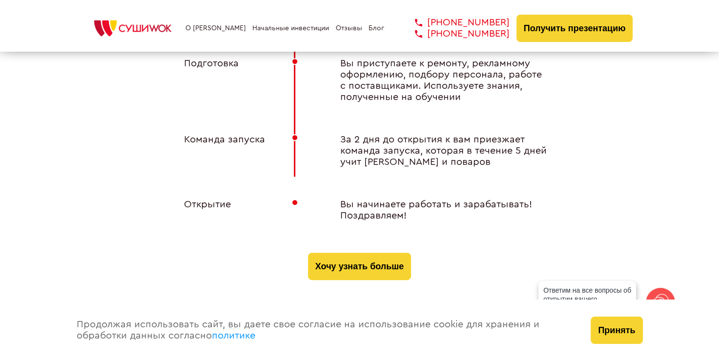 Image resolution: width=719 pixels, height=361 pixels. Describe the element at coordinates (349, 28) in the screenshot. I see `a: Отзывы` at that location.